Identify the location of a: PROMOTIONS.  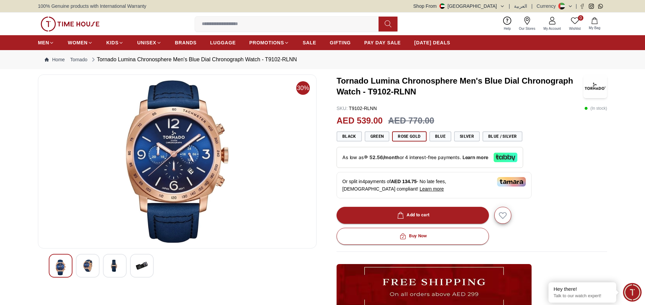
(269, 43).